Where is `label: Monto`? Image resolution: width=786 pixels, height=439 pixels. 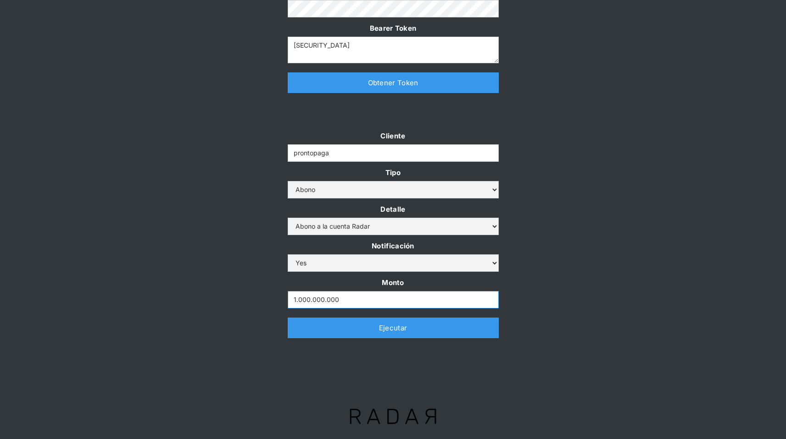 label: Monto is located at coordinates (393, 282).